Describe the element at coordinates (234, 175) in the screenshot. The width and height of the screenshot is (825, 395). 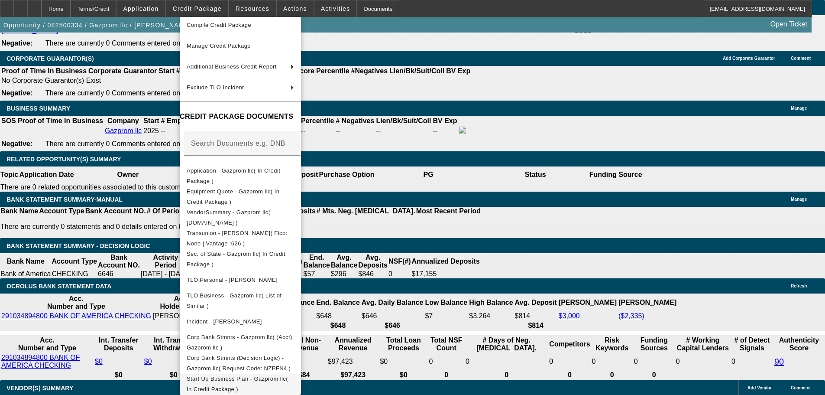
I see `span: Application - Gazprom llc( In Credit Package )` at that location.